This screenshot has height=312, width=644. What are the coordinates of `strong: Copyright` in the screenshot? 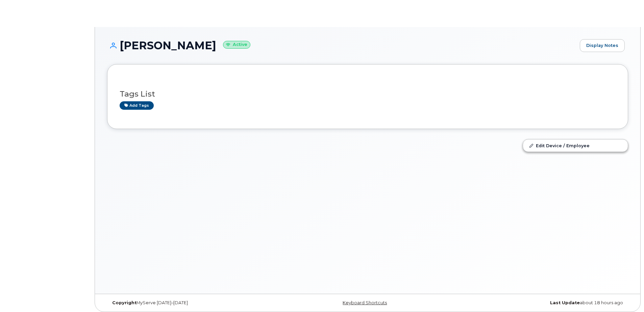 It's located at (124, 303).